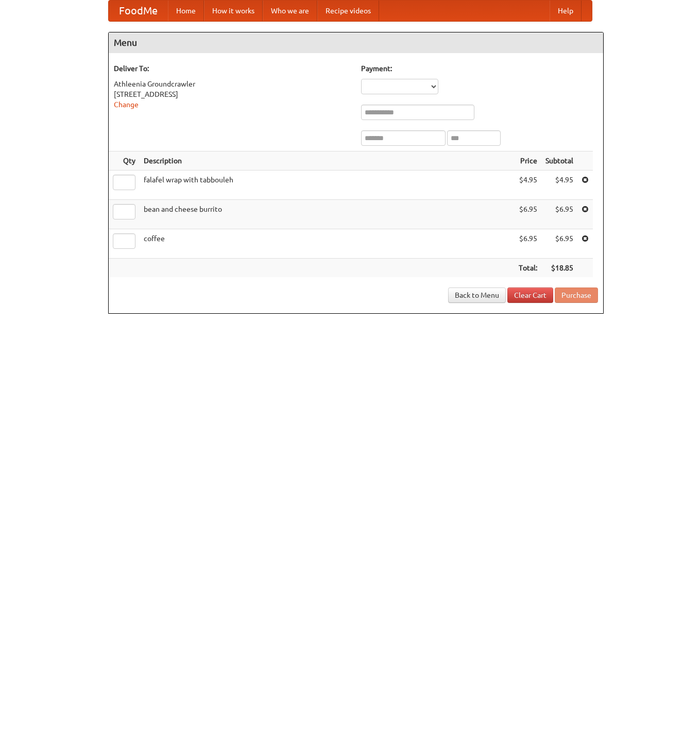  What do you see at coordinates (233, 11) in the screenshot?
I see `a: How it works` at bounding box center [233, 11].